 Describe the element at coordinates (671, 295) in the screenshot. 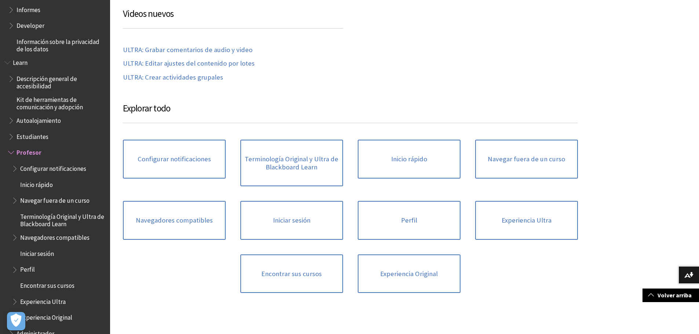

I see `a: Volver arriba` at that location.